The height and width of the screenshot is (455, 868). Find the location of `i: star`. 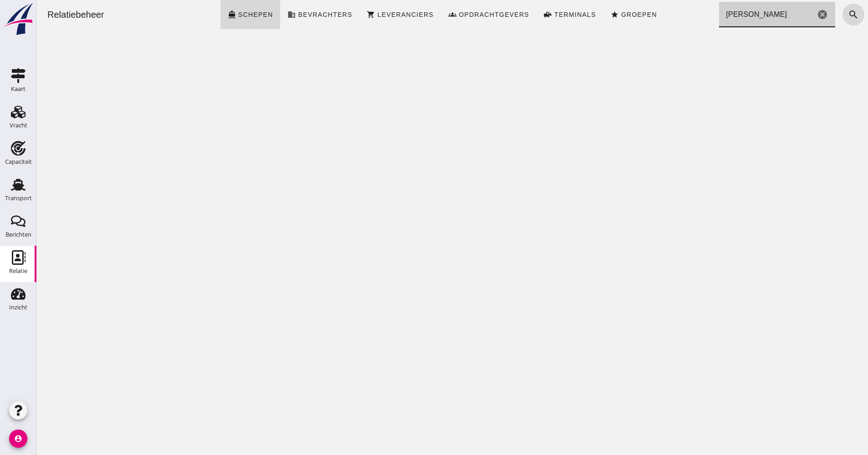

i: star is located at coordinates (578, 15).